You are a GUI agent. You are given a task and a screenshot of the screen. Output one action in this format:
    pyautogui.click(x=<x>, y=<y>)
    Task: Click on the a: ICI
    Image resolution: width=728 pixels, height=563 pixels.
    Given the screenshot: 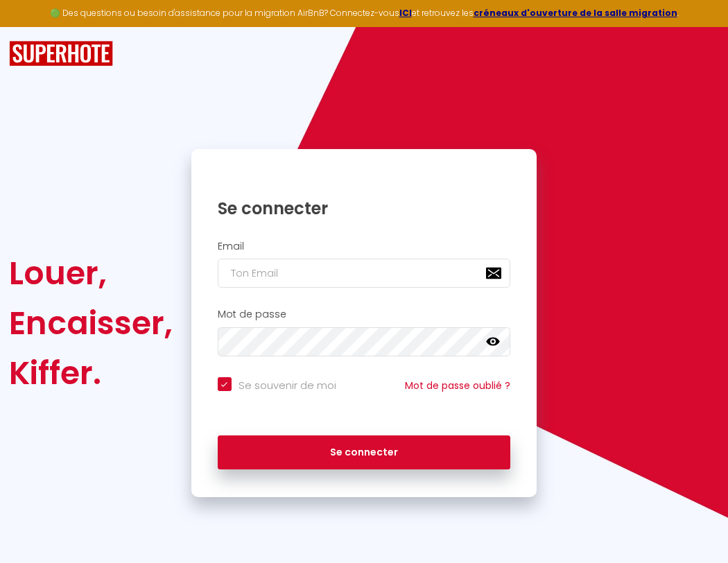 What is the action you would take?
    pyautogui.click(x=406, y=13)
    